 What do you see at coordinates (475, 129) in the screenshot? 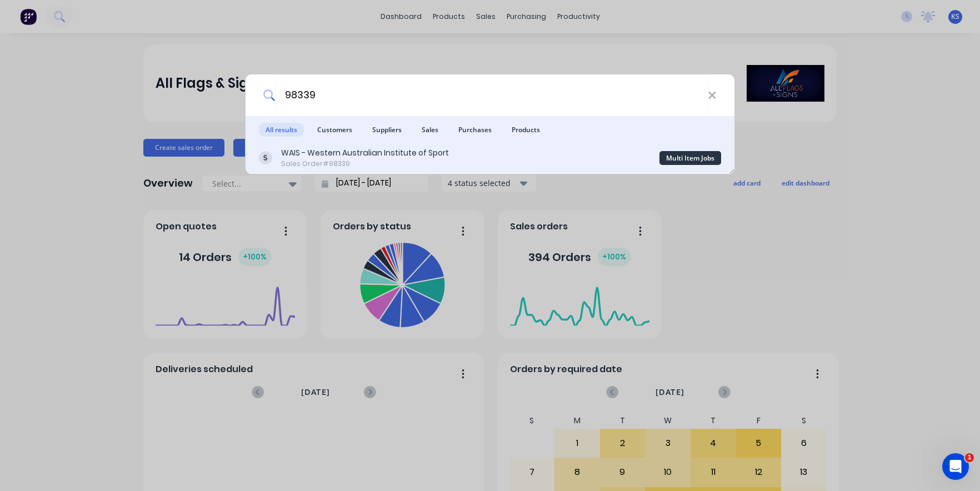
I see `span: Purchases` at bounding box center [475, 129].